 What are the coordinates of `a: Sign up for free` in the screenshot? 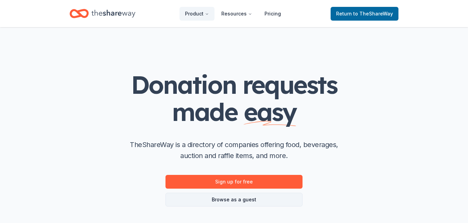 It's located at (234, 181).